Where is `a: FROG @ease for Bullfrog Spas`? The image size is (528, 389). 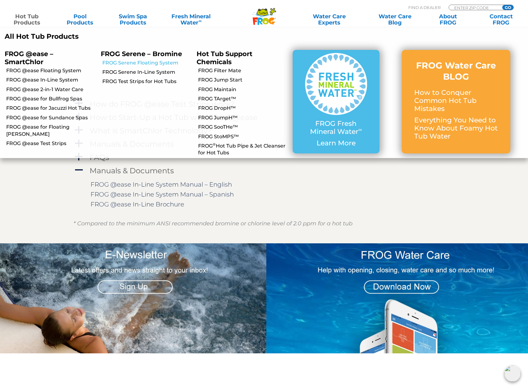 a: FROG @ease for Bullfrog Spas is located at coordinates (51, 99).